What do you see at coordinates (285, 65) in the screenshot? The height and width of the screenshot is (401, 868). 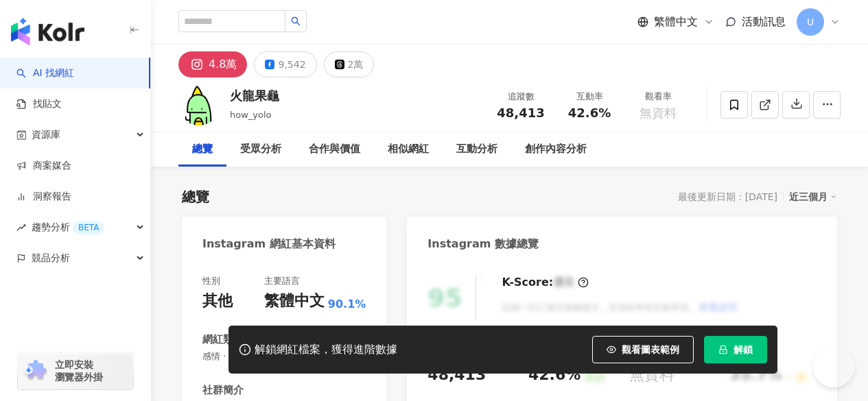 I see `button: 9,542` at bounding box center [285, 65].